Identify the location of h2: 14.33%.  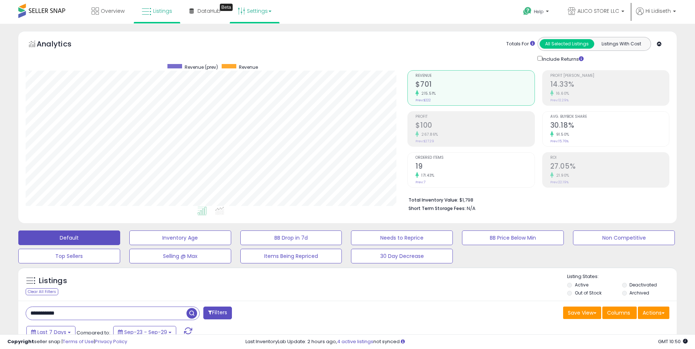
(609, 85).